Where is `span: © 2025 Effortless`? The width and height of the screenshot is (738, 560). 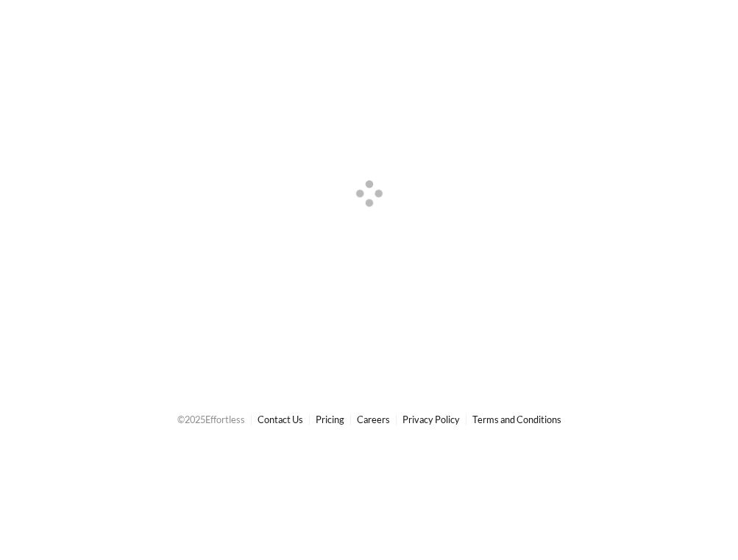
span: © 2025 Effortless is located at coordinates (211, 419).